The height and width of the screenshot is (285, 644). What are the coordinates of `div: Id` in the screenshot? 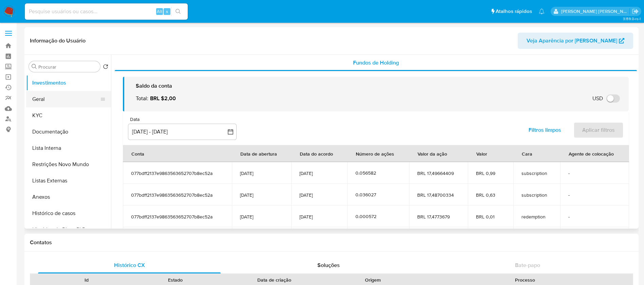 It's located at (86, 280).